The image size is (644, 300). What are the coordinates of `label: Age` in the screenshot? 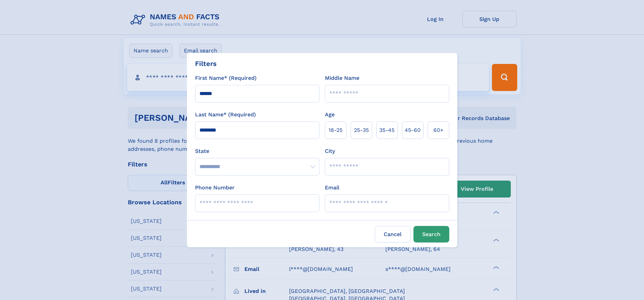 It's located at (330, 115).